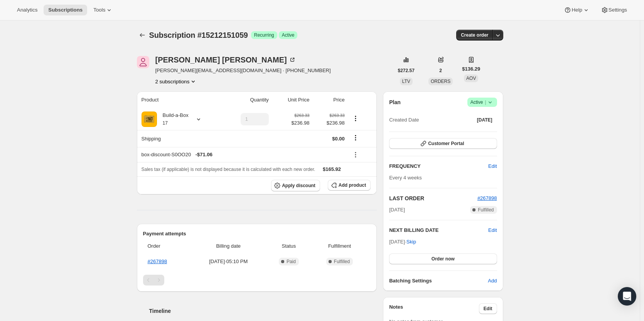 Image resolution: width=644 pixels, height=321 pixels. I want to click on h2: FREQUENCY, so click(439, 166).